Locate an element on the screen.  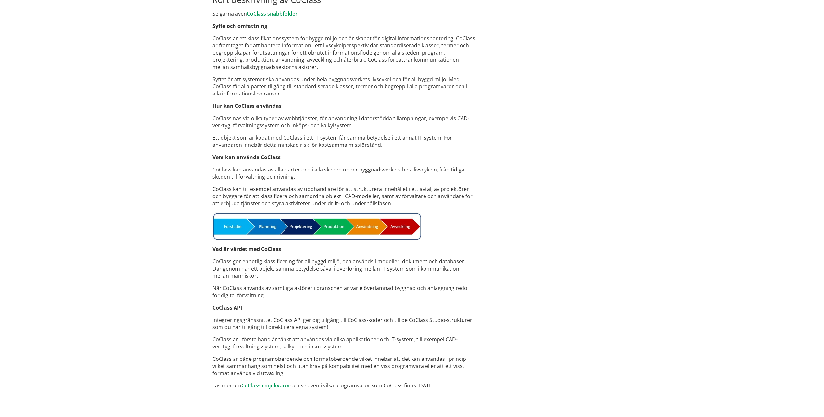
p: CoClass kan till exempel användas av upphandlare för att strukturera innehållet i ett avtal, av p... is located at coordinates (344, 196).